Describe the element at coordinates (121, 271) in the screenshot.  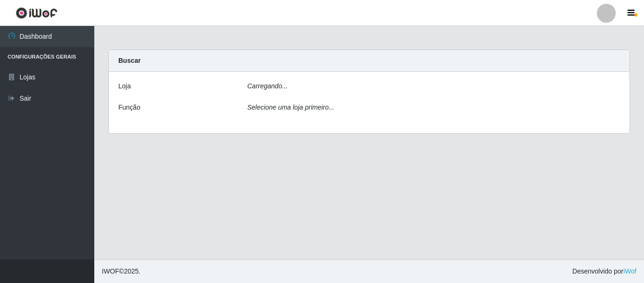
I see `span: © 2025 .` at that location.